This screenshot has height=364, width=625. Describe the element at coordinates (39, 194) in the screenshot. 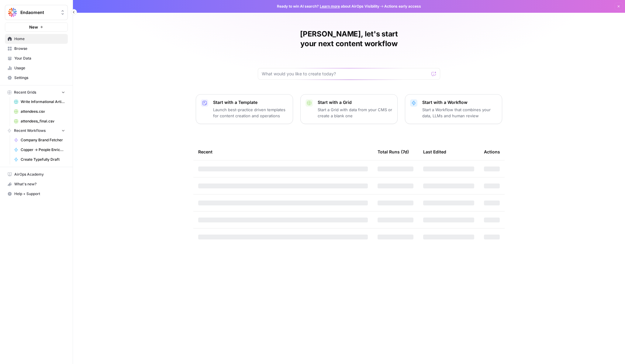

I see `span: Help + Support` at that location.